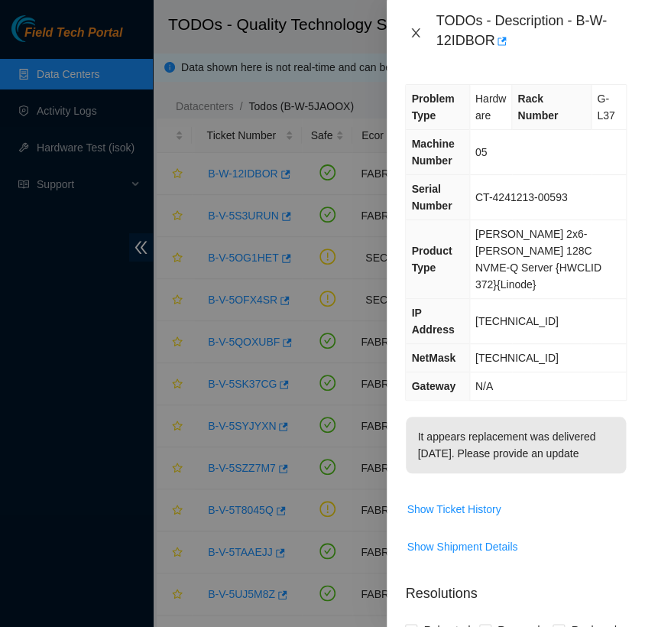 The image size is (645, 627). What do you see at coordinates (454, 509) in the screenshot?
I see `button: Show Ticket History` at bounding box center [454, 509].